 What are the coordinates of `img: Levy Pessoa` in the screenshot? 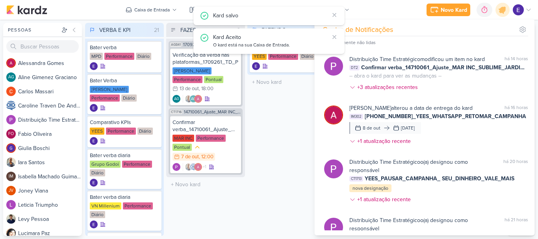 It's located at (11, 219).